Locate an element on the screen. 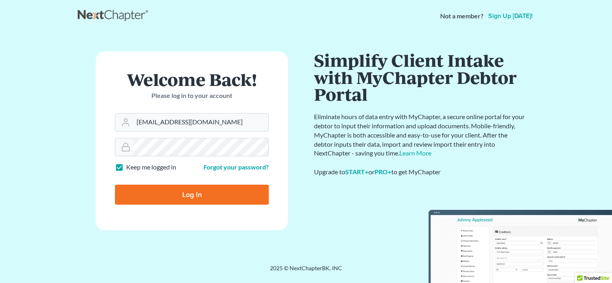 The image size is (612, 283). a: Forgot your password? is located at coordinates (236, 167).